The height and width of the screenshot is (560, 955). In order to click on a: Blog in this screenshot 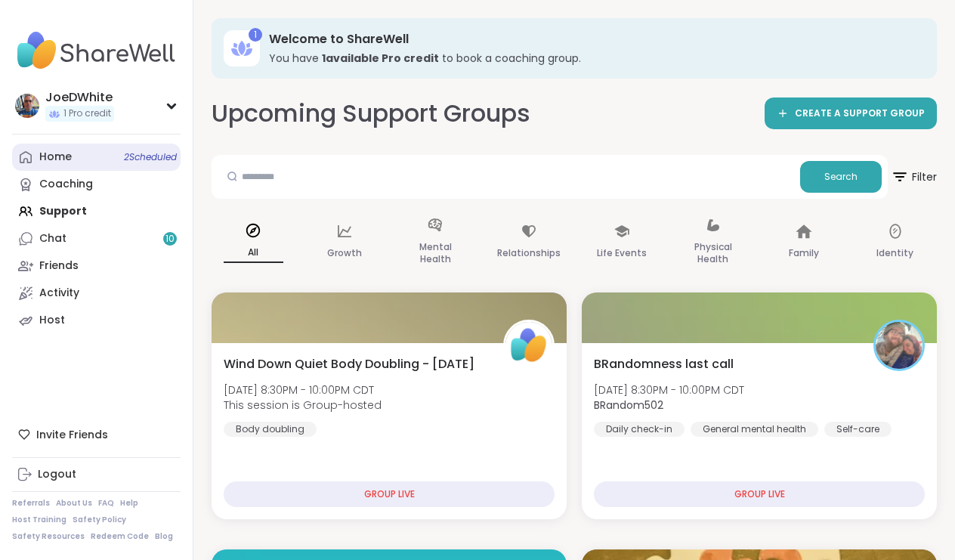, I will do `click(164, 537)`.